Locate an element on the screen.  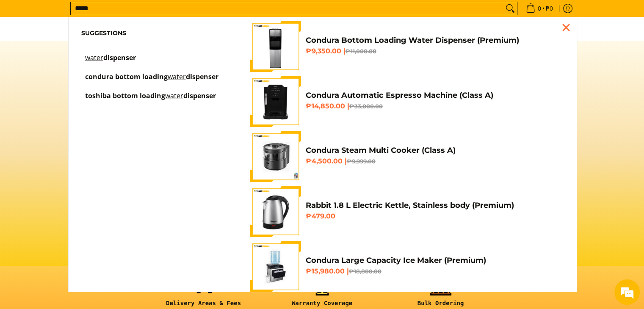
h6: Suggestions is located at coordinates (153, 33).